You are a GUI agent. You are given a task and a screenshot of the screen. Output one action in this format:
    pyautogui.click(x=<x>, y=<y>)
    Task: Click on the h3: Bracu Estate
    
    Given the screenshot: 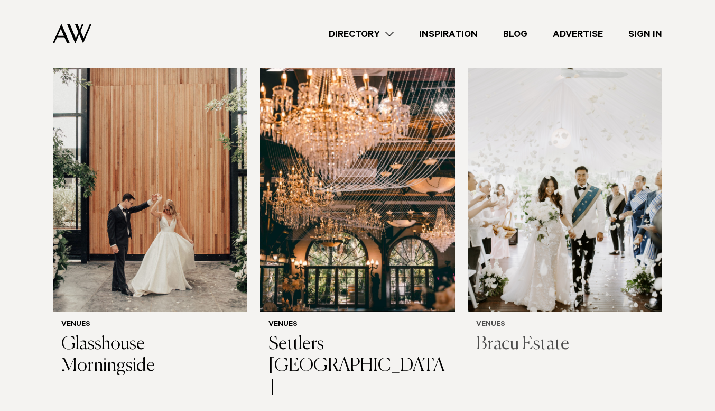 What is the action you would take?
    pyautogui.click(x=565, y=344)
    